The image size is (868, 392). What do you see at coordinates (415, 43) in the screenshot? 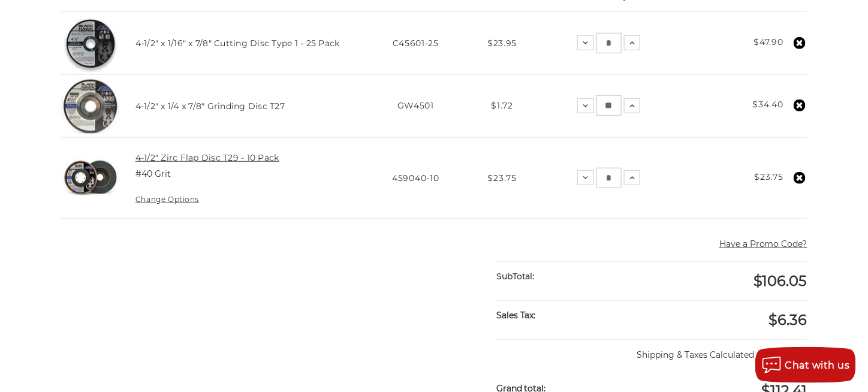
I see `span: C45601-25` at bounding box center [415, 43].